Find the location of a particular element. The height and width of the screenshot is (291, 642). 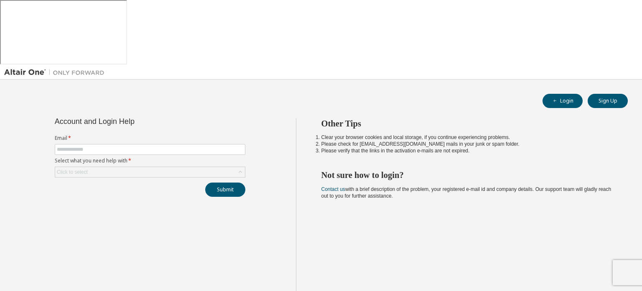

span: with a brief description of the problem, your registered e-mail id and company details. Our suppo... is located at coordinates (467, 192).